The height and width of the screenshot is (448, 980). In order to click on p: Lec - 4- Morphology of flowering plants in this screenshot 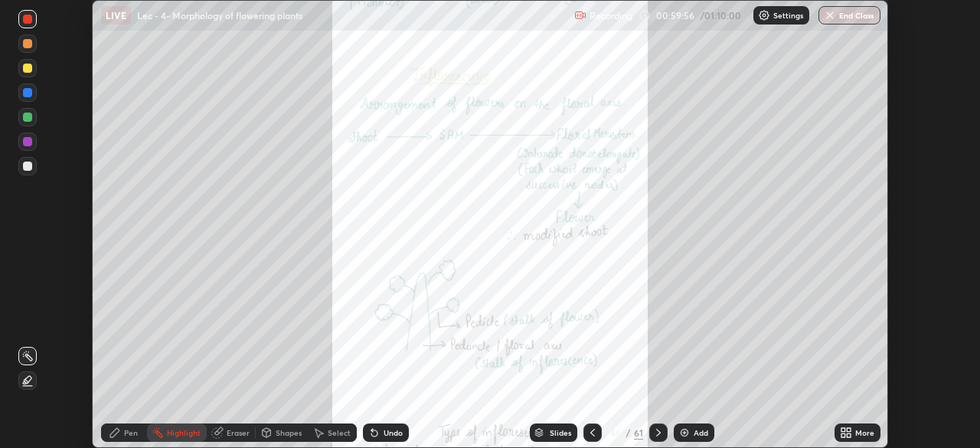, I will do `click(220, 15)`.